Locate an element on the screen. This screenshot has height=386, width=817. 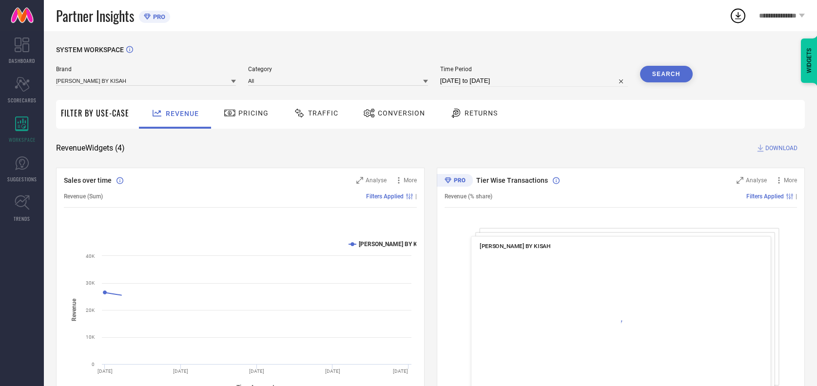
span: Sales over time is located at coordinates (88, 180).